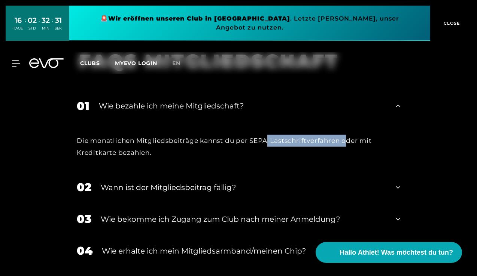 This screenshot has width=477, height=276. I want to click on div: Wie bezahle ich meine Mitgliedschaft?, so click(243, 106).